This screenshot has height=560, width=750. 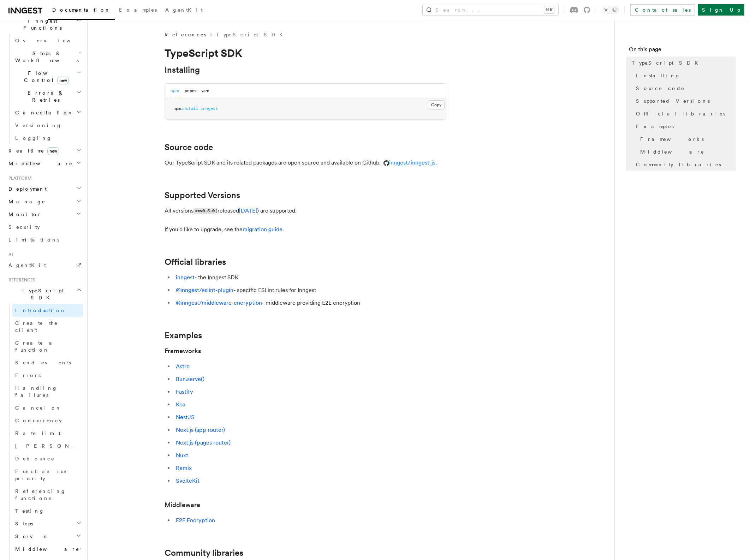 What do you see at coordinates (185, 278) in the screenshot?
I see `a: inngest` at bounding box center [185, 278].